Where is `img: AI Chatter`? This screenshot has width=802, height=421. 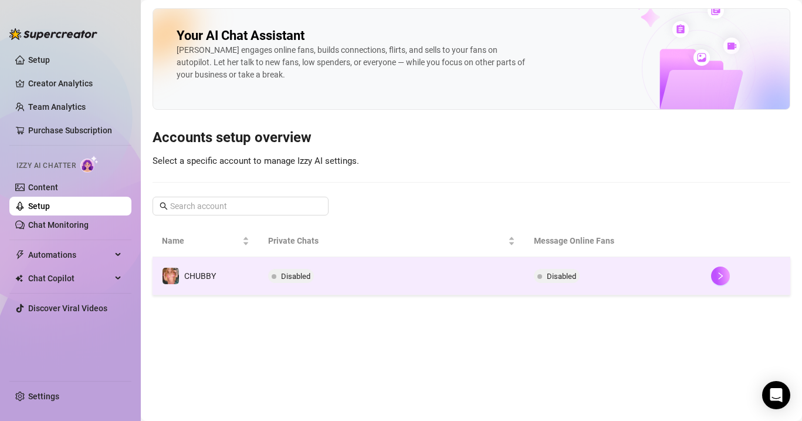 img: AI Chatter is located at coordinates (89, 164).